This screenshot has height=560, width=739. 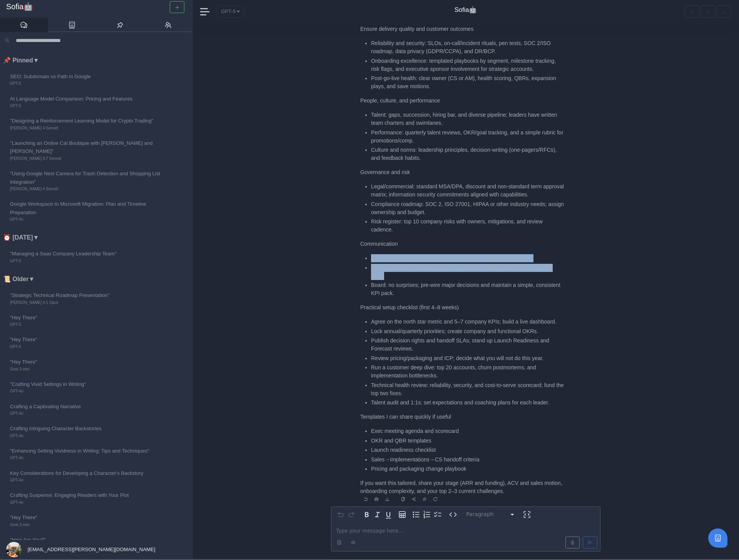 What do you see at coordinates (468, 289) in the screenshot?
I see `li: Board: no surprises; pre-wire major decisions and maintain a simple, consistent KPI pack.` at bounding box center [468, 289].